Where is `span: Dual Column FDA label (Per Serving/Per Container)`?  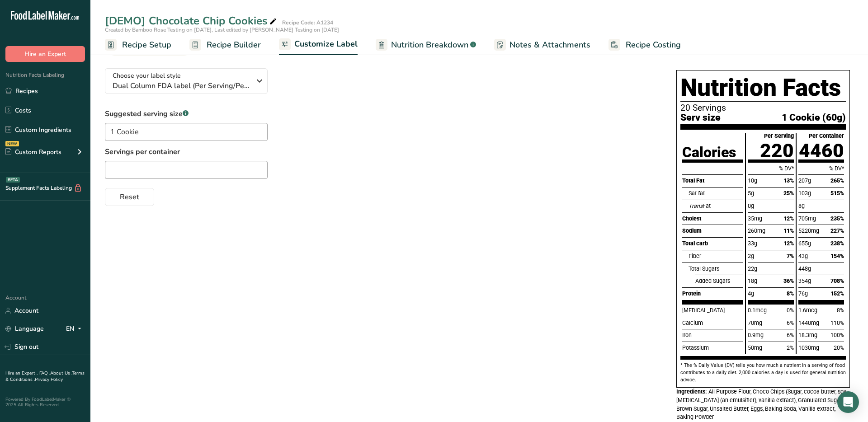 span: Dual Column FDA label (Per Serving/Per Container) is located at coordinates (181, 85).